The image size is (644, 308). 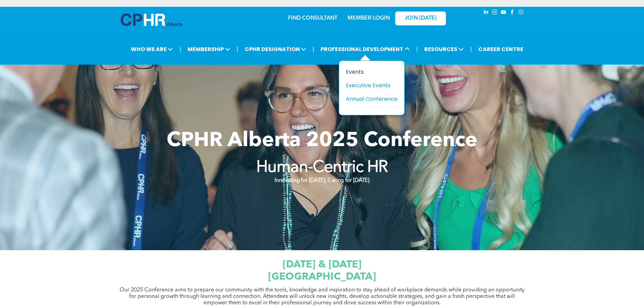 What do you see at coordinates (486, 13) in the screenshot?
I see `a: linkedin` at bounding box center [486, 13].